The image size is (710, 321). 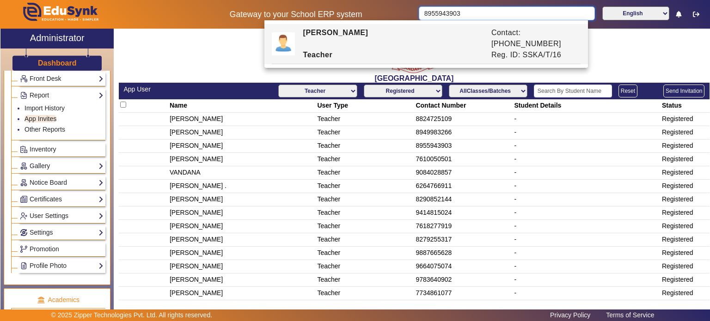 I want to click on img: academic.png, so click(x=41, y=301).